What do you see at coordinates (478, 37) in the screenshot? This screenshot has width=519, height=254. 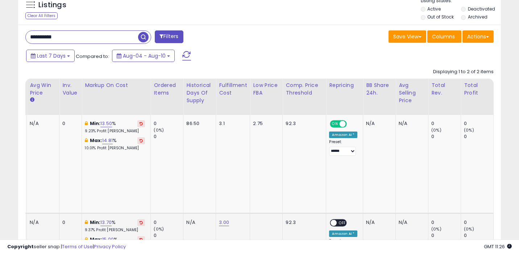 I see `button: Actions` at bounding box center [478, 37].